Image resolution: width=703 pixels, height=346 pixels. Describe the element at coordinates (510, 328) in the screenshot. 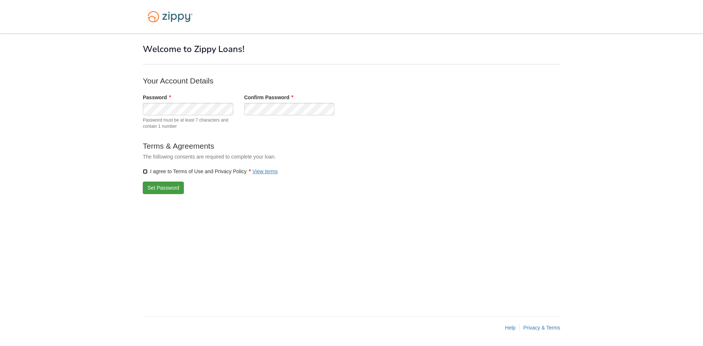

I see `a: Help` at that location.